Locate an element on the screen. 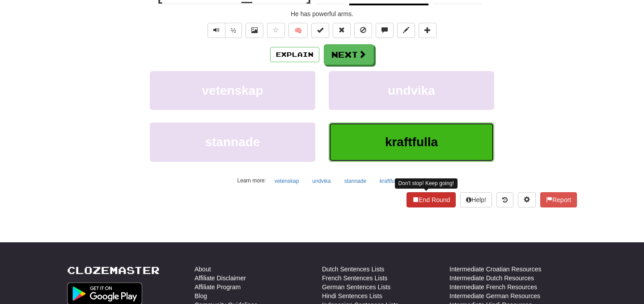  button: Ignore sentence (alt+i) is located at coordinates (363, 31).